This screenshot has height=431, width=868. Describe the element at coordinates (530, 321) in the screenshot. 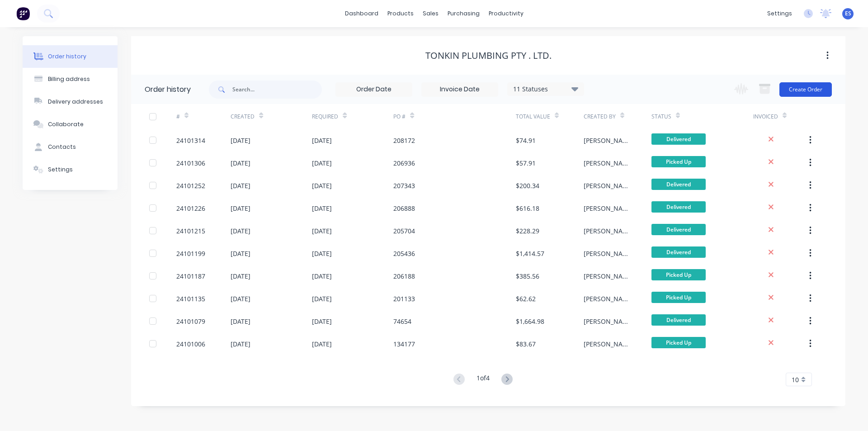

I see `div: $1,664.98` at that location.